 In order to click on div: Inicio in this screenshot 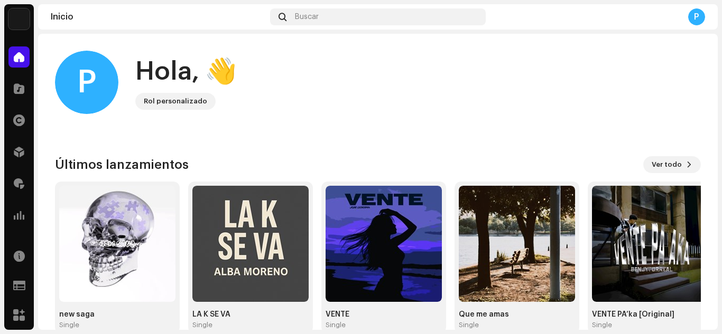, I will do `click(158, 17)`.